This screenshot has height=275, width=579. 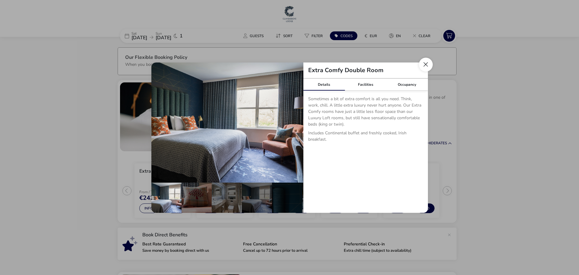 I want to click on div: Facilities, so click(x=366, y=84).